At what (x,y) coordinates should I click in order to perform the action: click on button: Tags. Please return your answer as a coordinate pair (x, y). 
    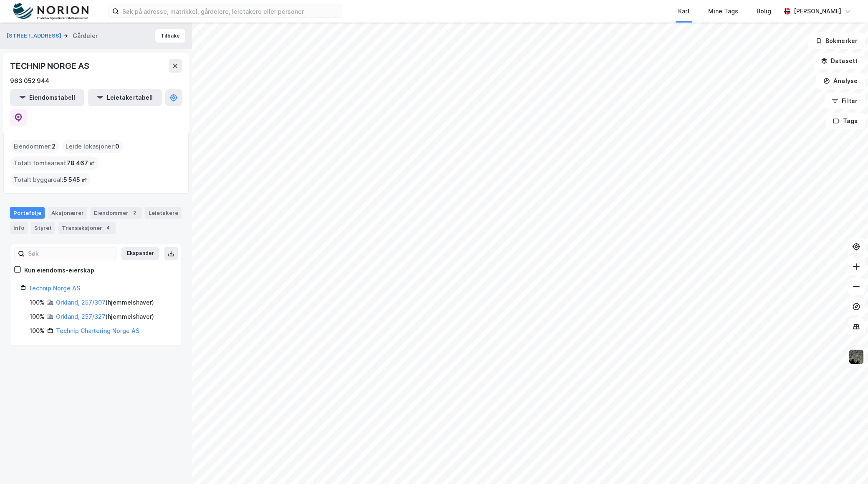
    Looking at the image, I should click on (845, 121).